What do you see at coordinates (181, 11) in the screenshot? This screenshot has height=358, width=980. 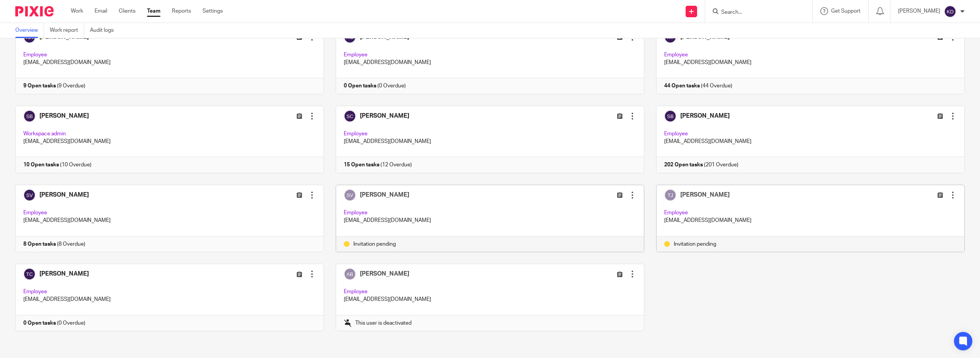 I see `a: Reports` at bounding box center [181, 11].